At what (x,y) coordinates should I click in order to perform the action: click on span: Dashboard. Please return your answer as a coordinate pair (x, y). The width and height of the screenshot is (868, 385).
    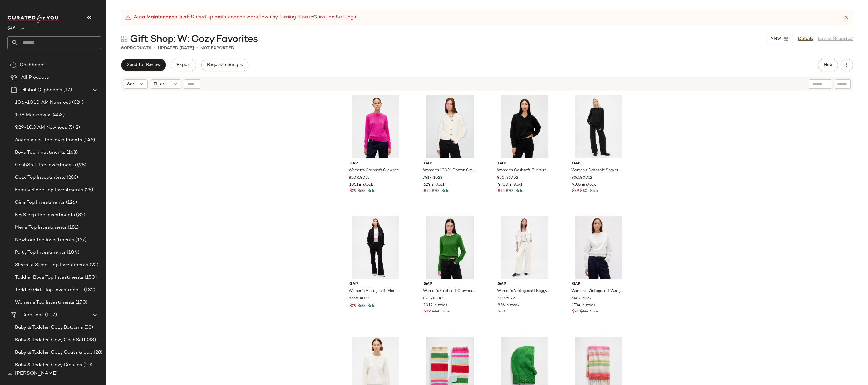
    Looking at the image, I should click on (32, 65).